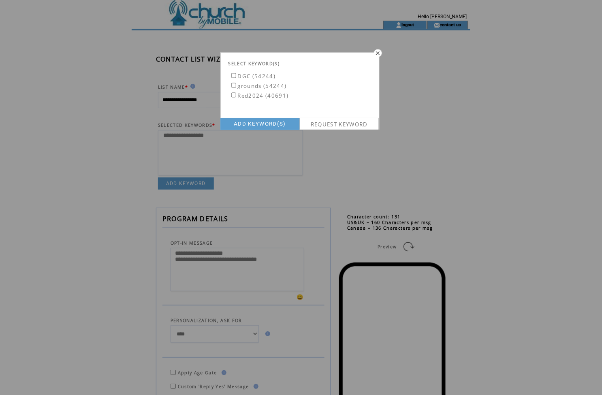  What do you see at coordinates (234, 95) in the screenshot?
I see `input: Red2024 (40691)` at bounding box center [234, 95].